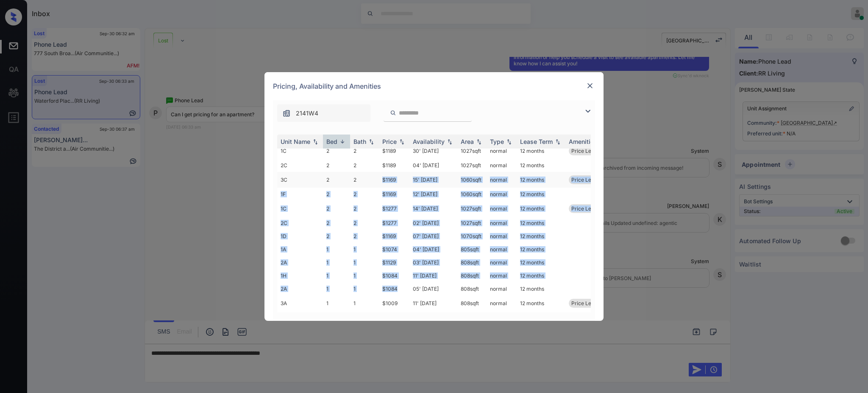  What do you see at coordinates (300, 249) in the screenshot?
I see `td: 1A` at bounding box center [300, 249].